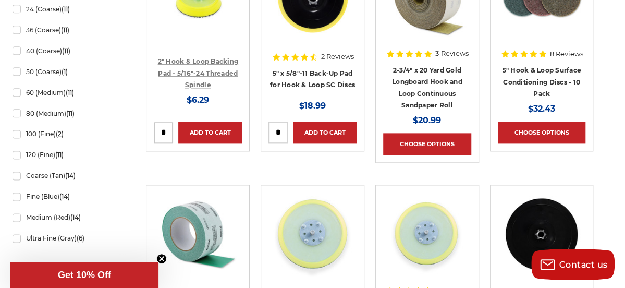 This screenshot has height=288, width=625. I want to click on span: $6.29, so click(198, 100).